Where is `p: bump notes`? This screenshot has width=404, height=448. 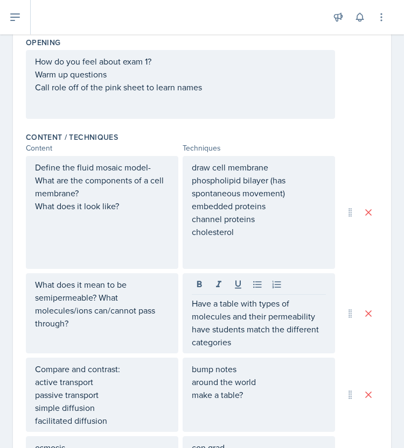
p: bump notes is located at coordinates (258, 369).